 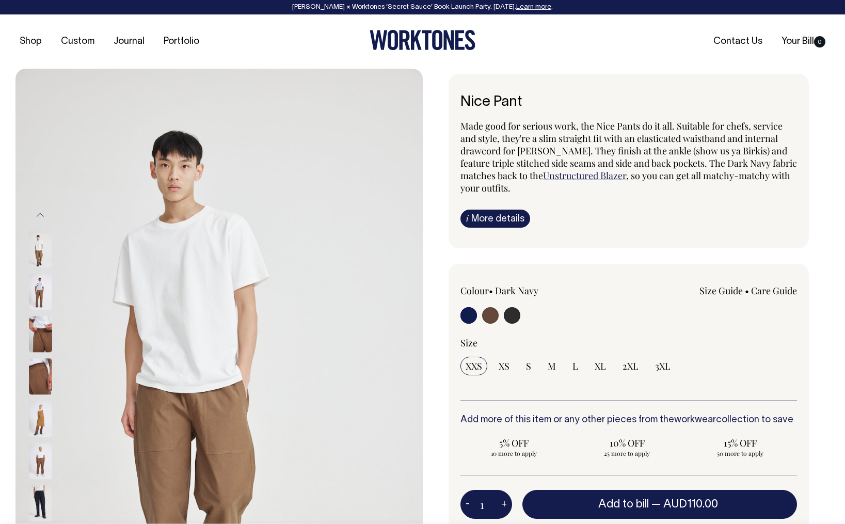 I want to click on input: L, so click(x=575, y=366).